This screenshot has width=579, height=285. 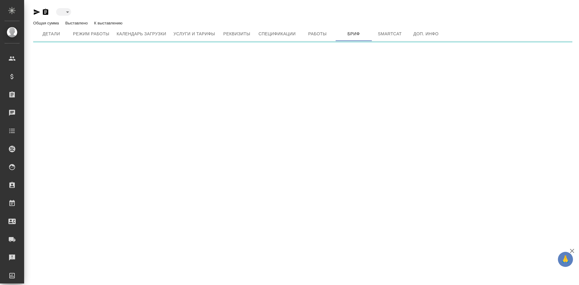 What do you see at coordinates (426, 34) in the screenshot?
I see `span: Доп. инфо` at bounding box center [426, 34].